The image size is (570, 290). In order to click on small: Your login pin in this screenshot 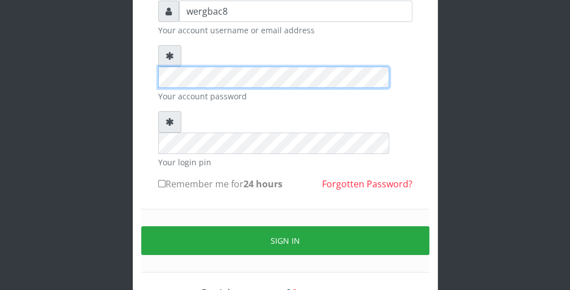, I will do `click(285, 162)`.